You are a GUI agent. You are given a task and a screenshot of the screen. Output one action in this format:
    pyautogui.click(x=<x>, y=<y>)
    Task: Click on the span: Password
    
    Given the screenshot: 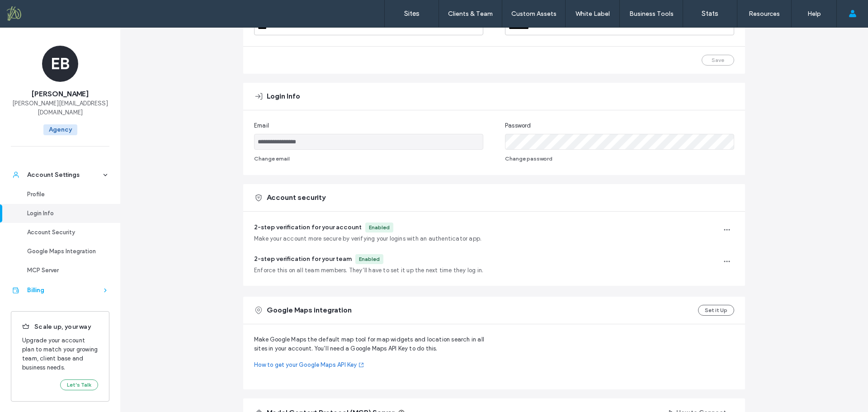 What is the action you would take?
    pyautogui.click(x=518, y=126)
    